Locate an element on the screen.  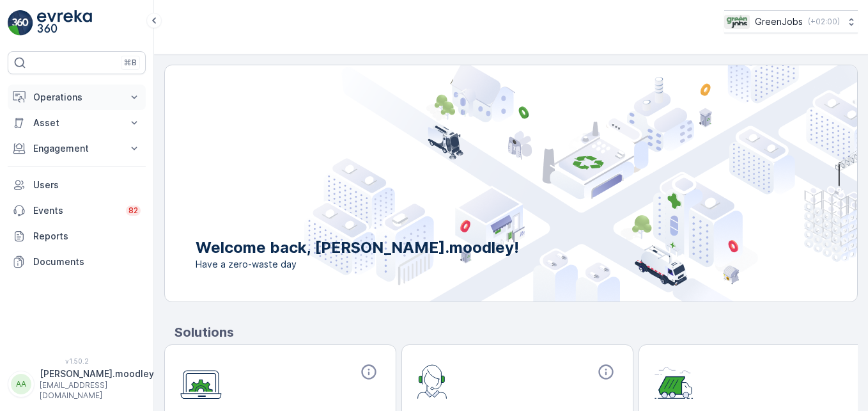
p: ⌘B is located at coordinates (131, 62).